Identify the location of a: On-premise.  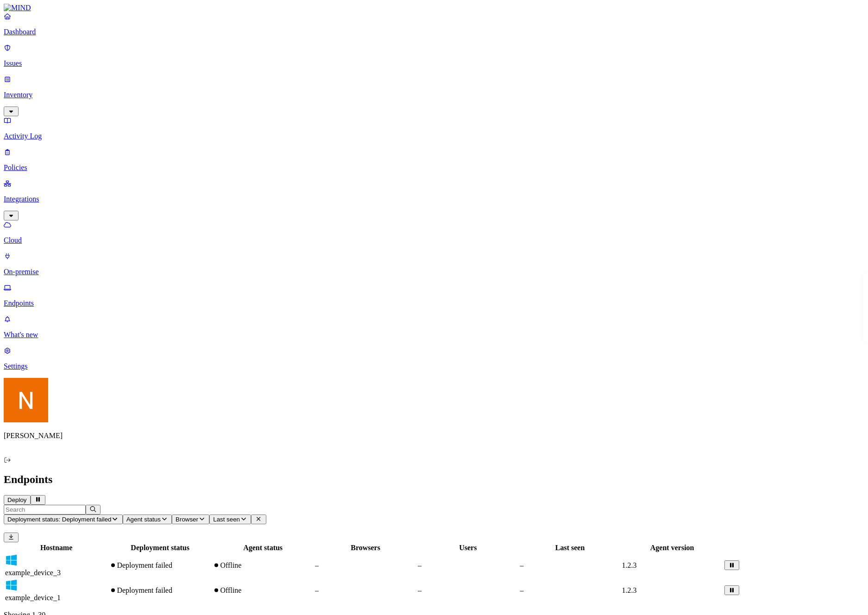
(434, 264).